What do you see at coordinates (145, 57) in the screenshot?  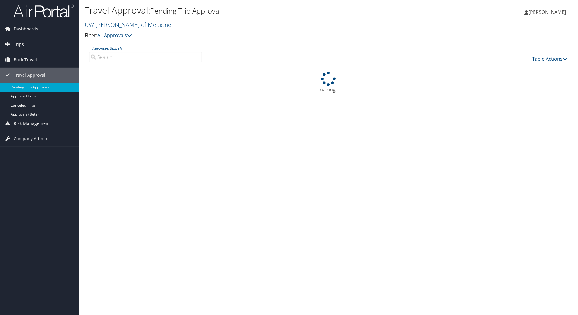 I see `input: Advanced Search` at bounding box center [145, 57].